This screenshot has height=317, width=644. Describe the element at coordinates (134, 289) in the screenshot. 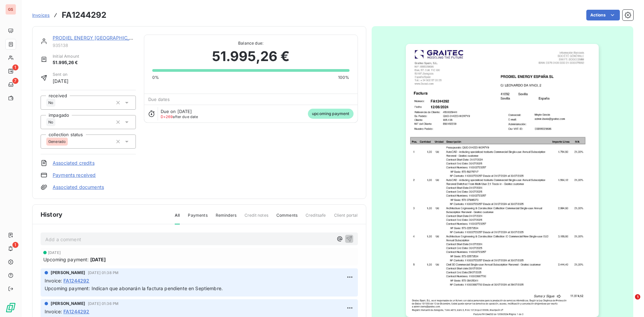

I see `span: Upcoming payment: Indican que abonarán la factura pendiente en Septiembre.` at that location.